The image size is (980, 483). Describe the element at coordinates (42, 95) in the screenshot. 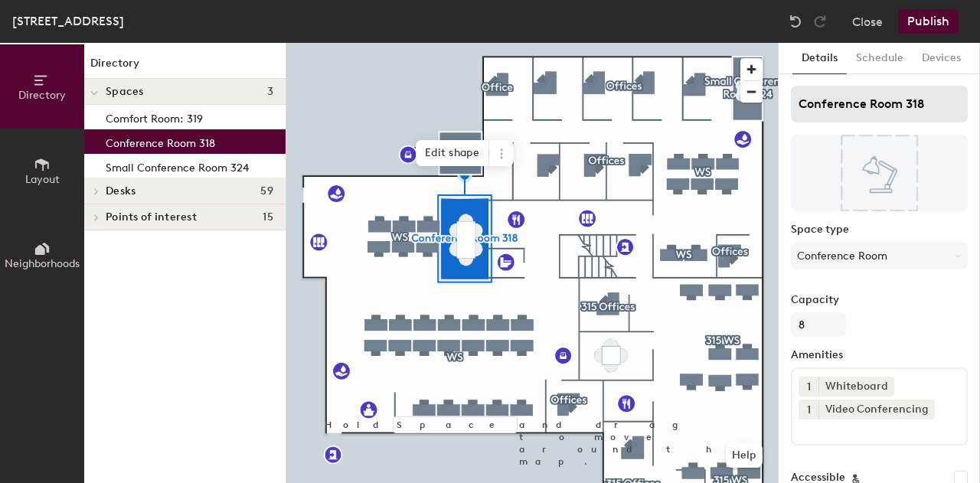

I see `span: Directory` at that location.